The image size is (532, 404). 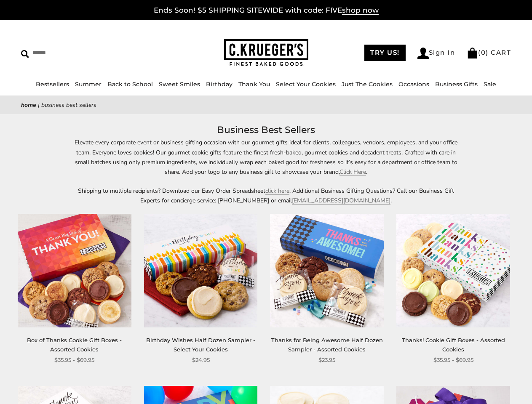 I want to click on img: Thanks! Cookie Gift Boxes - Assorted Cookies, so click(x=453, y=271).